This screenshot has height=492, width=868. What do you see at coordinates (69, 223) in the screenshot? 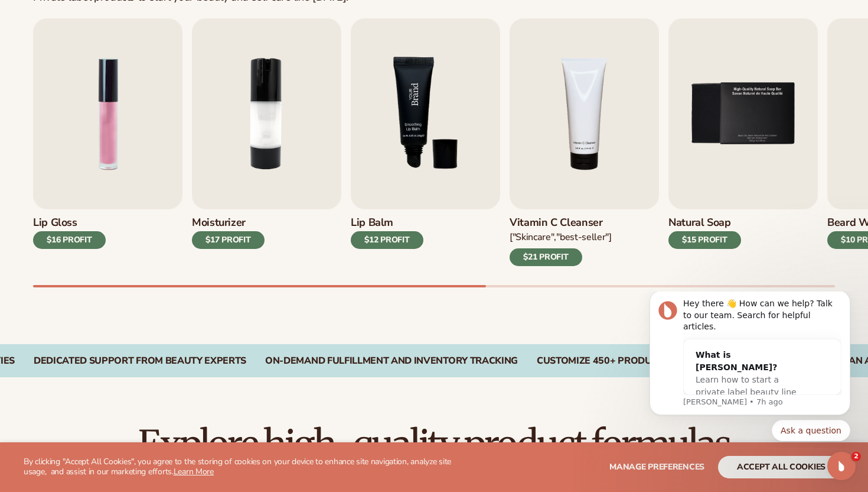
I see `h3: Lip Gloss` at bounding box center [69, 223].